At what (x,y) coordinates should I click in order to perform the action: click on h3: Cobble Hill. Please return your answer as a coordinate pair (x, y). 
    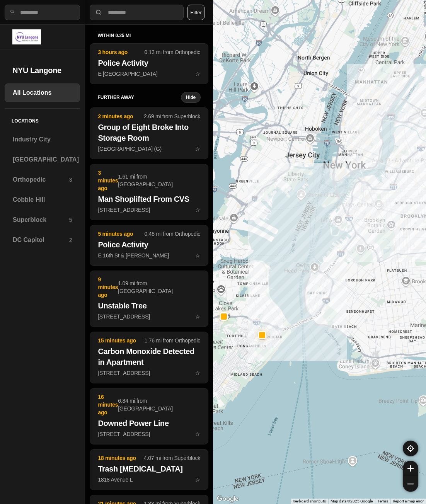
    Looking at the image, I should click on (42, 200).